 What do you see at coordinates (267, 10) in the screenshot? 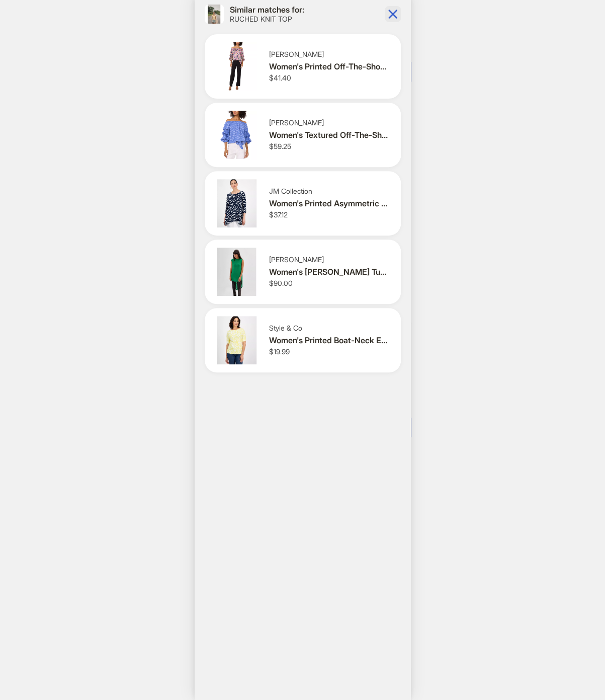
I see `h1: Similar matches for:` at bounding box center [267, 10].